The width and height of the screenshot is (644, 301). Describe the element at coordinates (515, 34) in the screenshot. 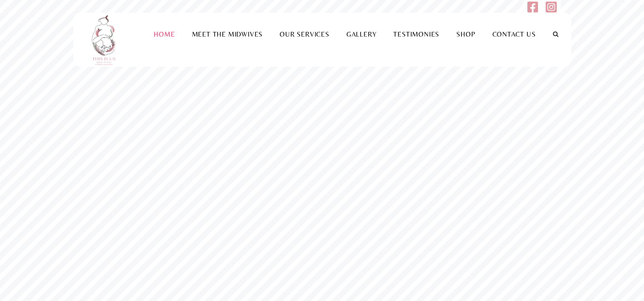

I see `a: Contact Us` at that location.